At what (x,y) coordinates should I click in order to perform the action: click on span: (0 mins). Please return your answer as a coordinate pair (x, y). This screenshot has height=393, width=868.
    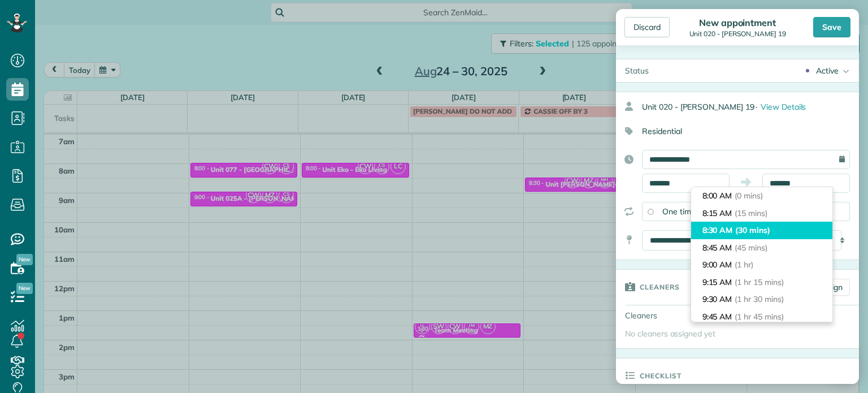
    Looking at the image, I should click on (748, 196).